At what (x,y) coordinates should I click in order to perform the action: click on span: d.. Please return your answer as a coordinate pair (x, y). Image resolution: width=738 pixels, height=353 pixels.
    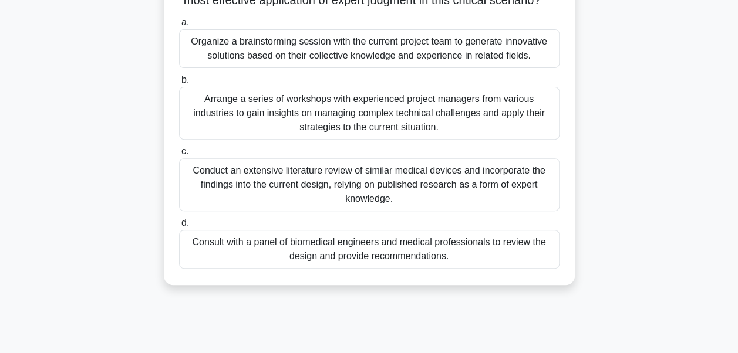
    Looking at the image, I should click on (185, 222).